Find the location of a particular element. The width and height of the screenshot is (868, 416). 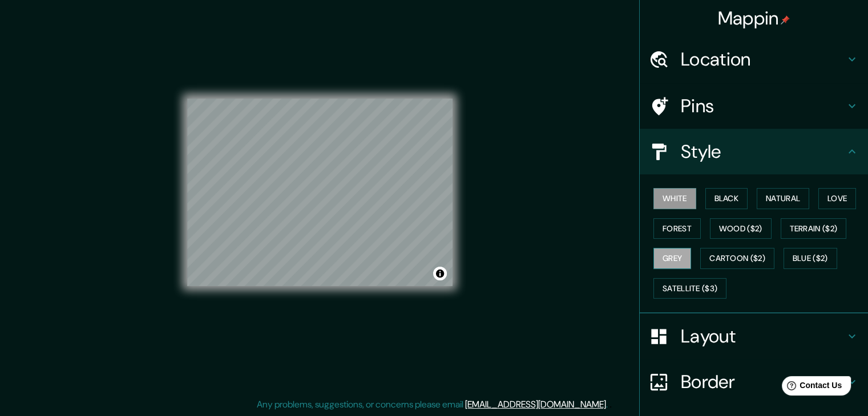

span: Contact Us is located at coordinates (54, 14).